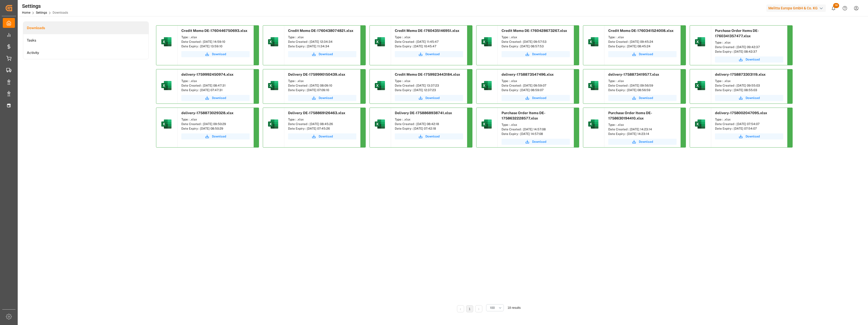  I want to click on div: Melitta Europa GmbH & Co. KG, so click(796, 8).